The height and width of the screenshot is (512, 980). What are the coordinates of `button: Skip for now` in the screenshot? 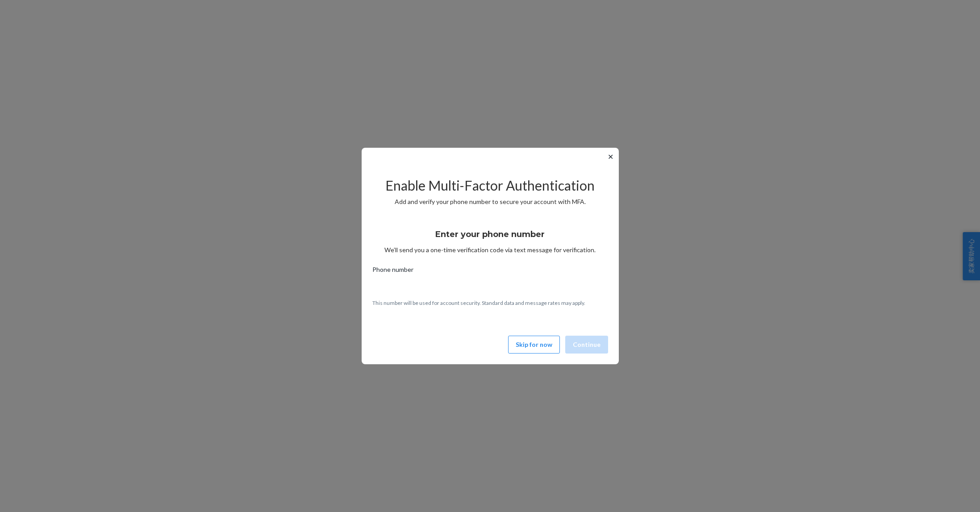 It's located at (534, 344).